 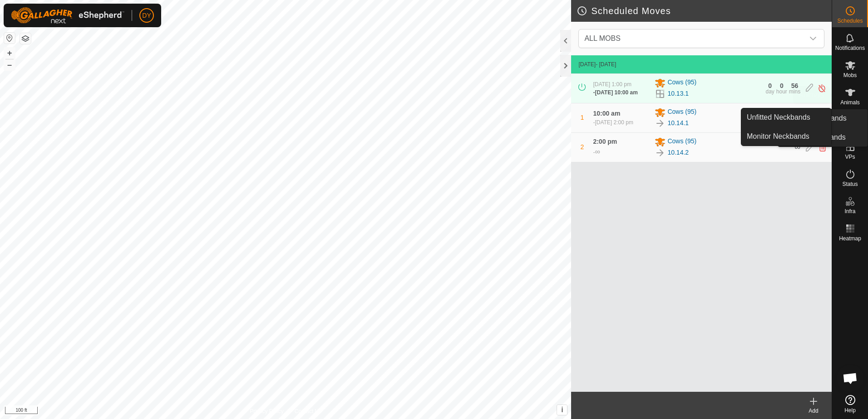 What do you see at coordinates (582, 118) in the screenshot?
I see `span: 1` at bounding box center [582, 118].